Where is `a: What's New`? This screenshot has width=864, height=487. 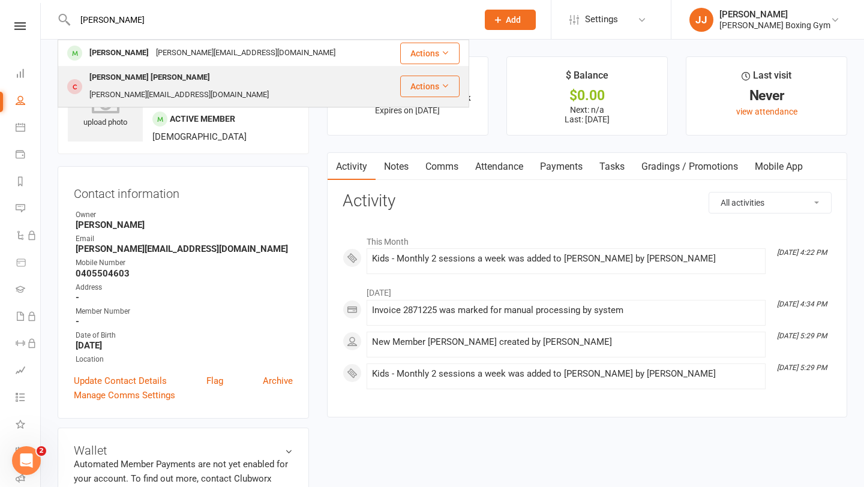 a: What's New is located at coordinates (28, 425).